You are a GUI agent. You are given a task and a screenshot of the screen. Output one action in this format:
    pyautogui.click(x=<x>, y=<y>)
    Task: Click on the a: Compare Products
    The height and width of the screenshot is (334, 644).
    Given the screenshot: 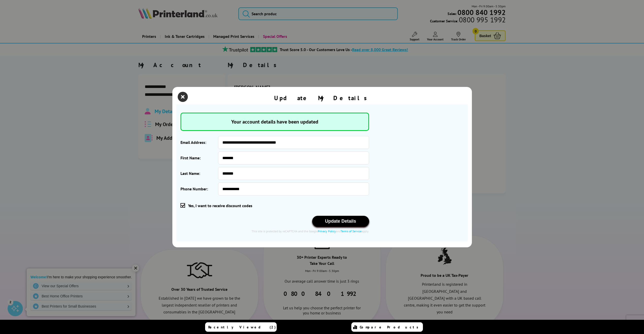 What is the action you would take?
    pyautogui.click(x=387, y=327)
    